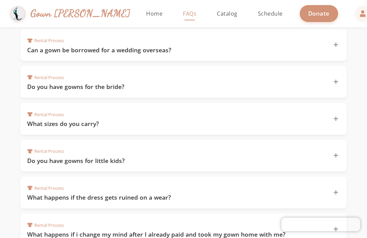  What do you see at coordinates (227, 14) in the screenshot?
I see `span: Catalog` at bounding box center [227, 14].